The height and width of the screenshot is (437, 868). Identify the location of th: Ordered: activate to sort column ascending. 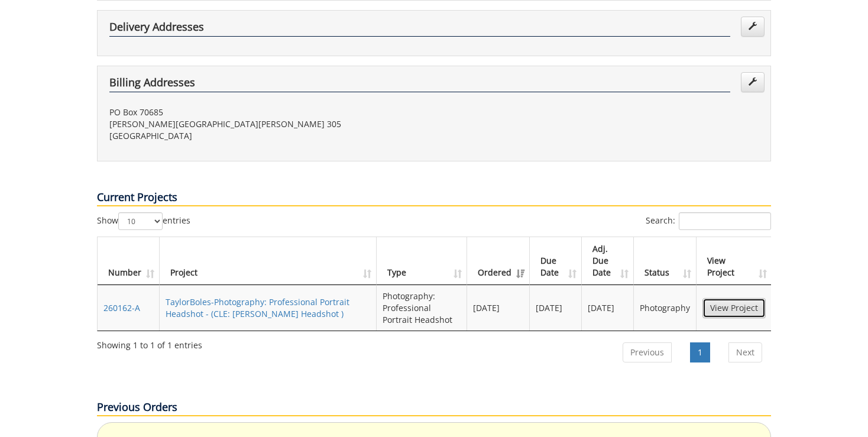
(498, 261).